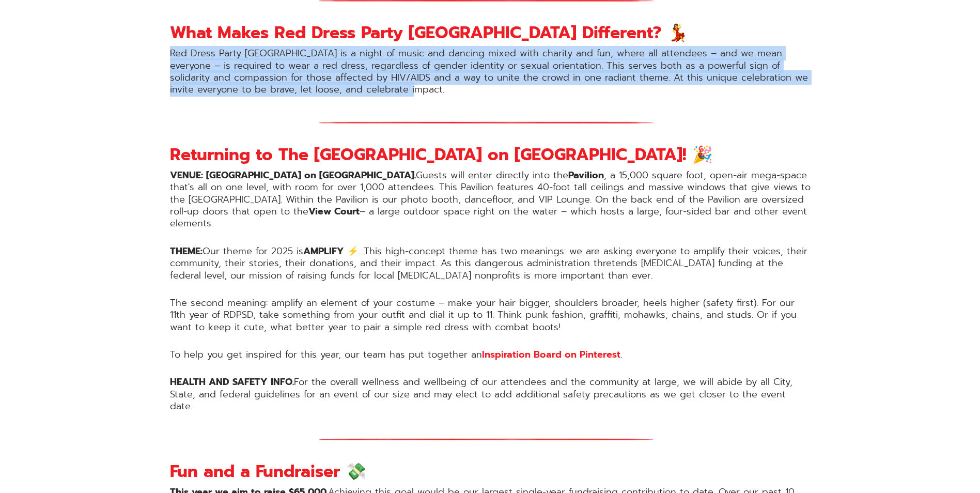  I want to click on a: Inspiration Board on Pinterest, so click(551, 355).